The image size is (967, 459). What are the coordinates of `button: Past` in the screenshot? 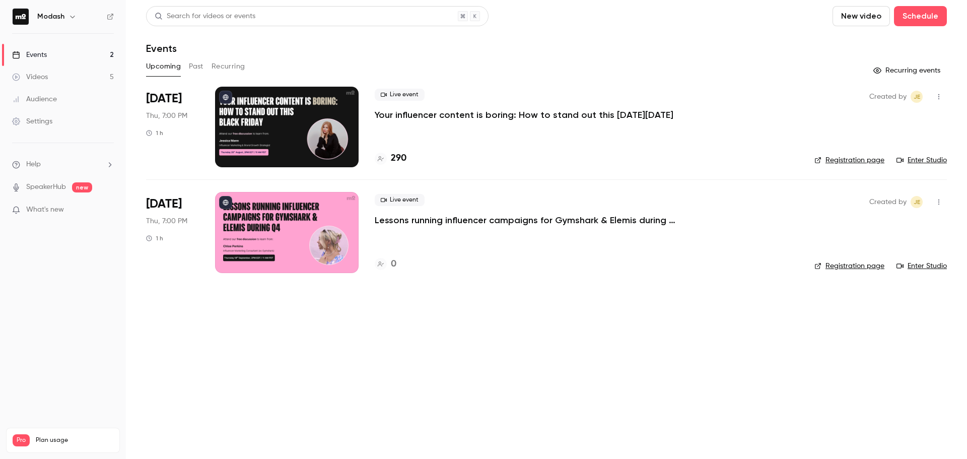 It's located at (196, 67).